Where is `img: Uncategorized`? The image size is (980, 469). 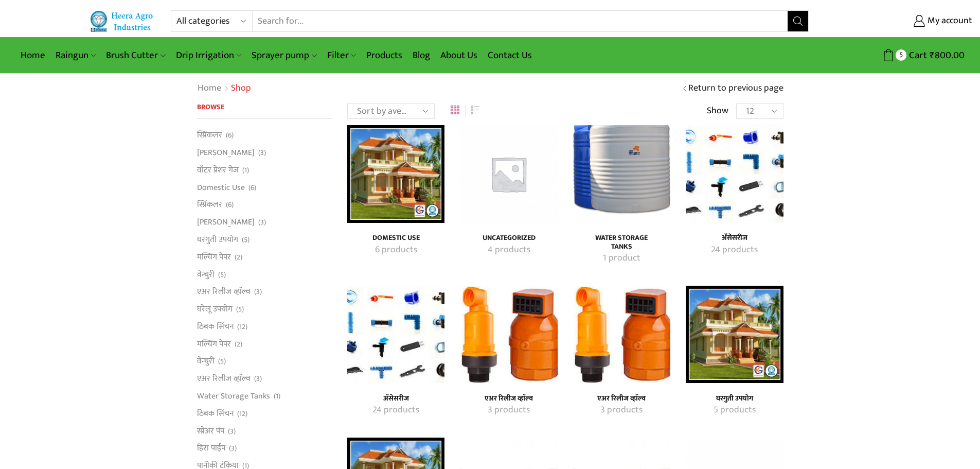 img: Uncategorized is located at coordinates (508, 173).